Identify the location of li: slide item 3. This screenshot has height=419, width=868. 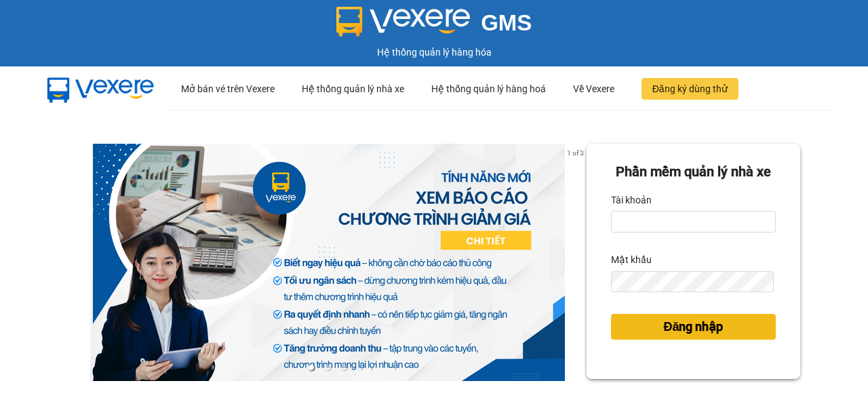
(344, 367).